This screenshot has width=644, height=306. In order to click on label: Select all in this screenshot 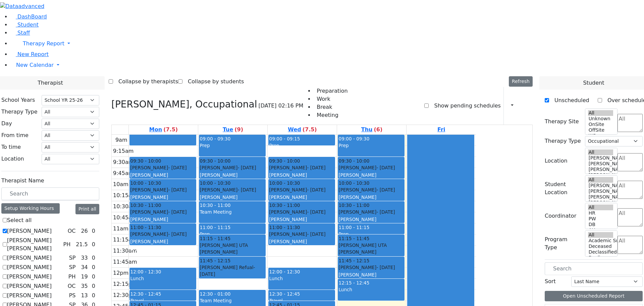, I will do `click(19, 220)`.